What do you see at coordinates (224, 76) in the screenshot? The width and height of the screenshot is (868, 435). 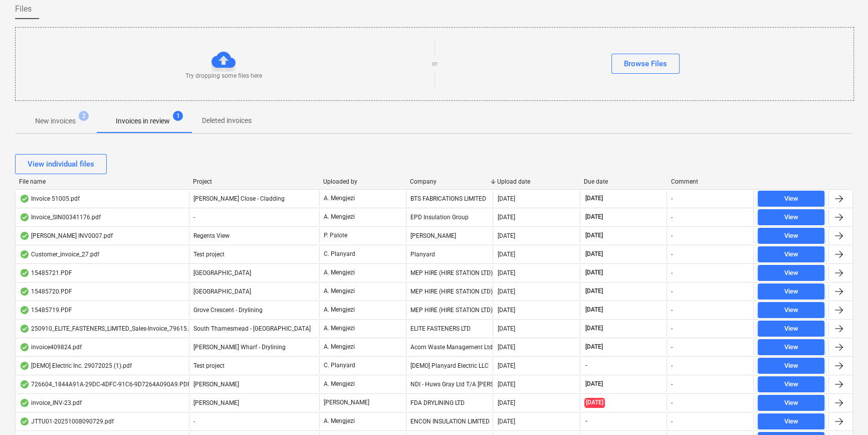 I see `p: Try dropping some files here` at bounding box center [224, 76].